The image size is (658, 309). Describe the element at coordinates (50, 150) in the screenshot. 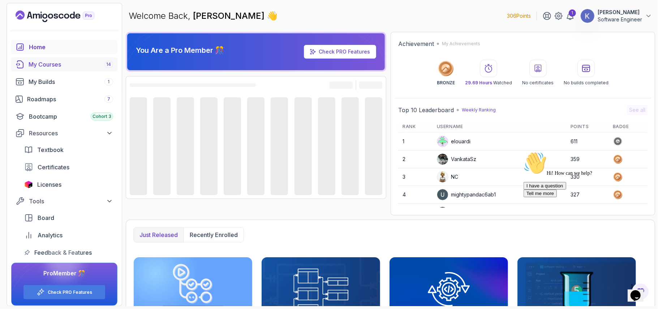

I see `span: Textbook` at that location.